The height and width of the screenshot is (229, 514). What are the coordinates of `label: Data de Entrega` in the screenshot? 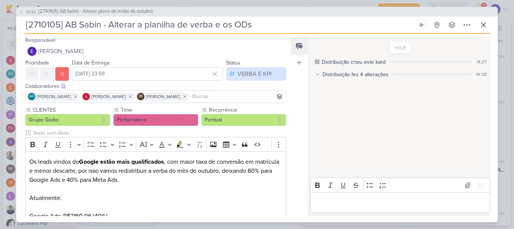 It's located at (91, 62).